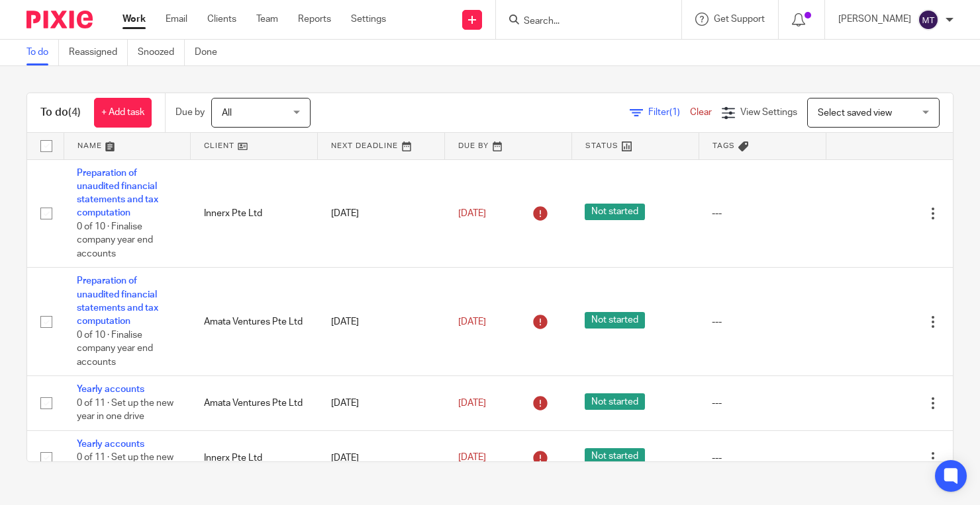  What do you see at coordinates (98, 52) in the screenshot?
I see `a: Reassigned` at bounding box center [98, 52].